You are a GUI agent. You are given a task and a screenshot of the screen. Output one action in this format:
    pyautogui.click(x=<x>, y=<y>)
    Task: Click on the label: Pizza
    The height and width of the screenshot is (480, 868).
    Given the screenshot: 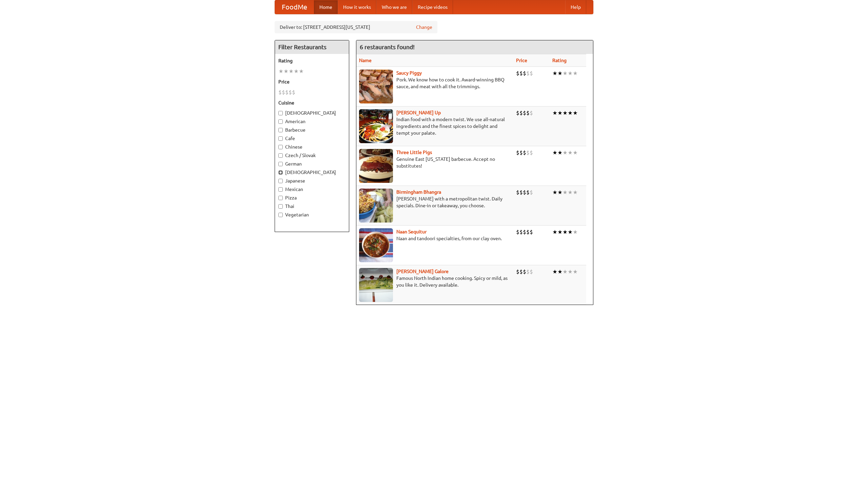 What is the action you would take?
    pyautogui.click(x=312, y=198)
    